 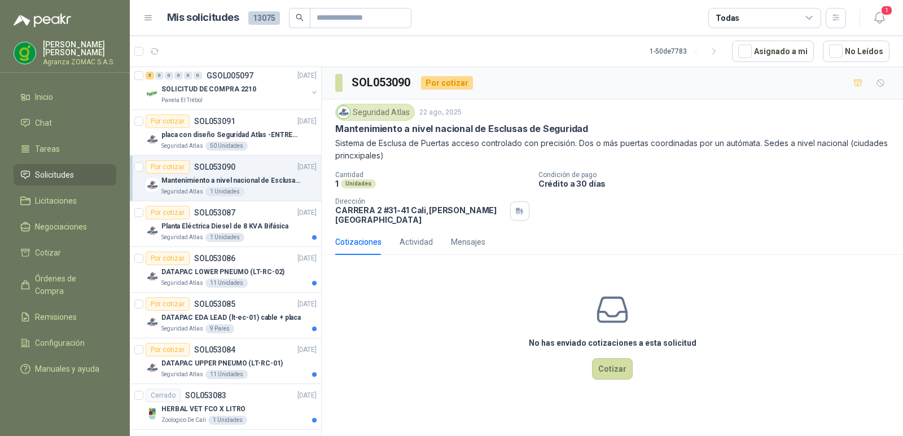 I want to click on a: Tareas, so click(x=65, y=149).